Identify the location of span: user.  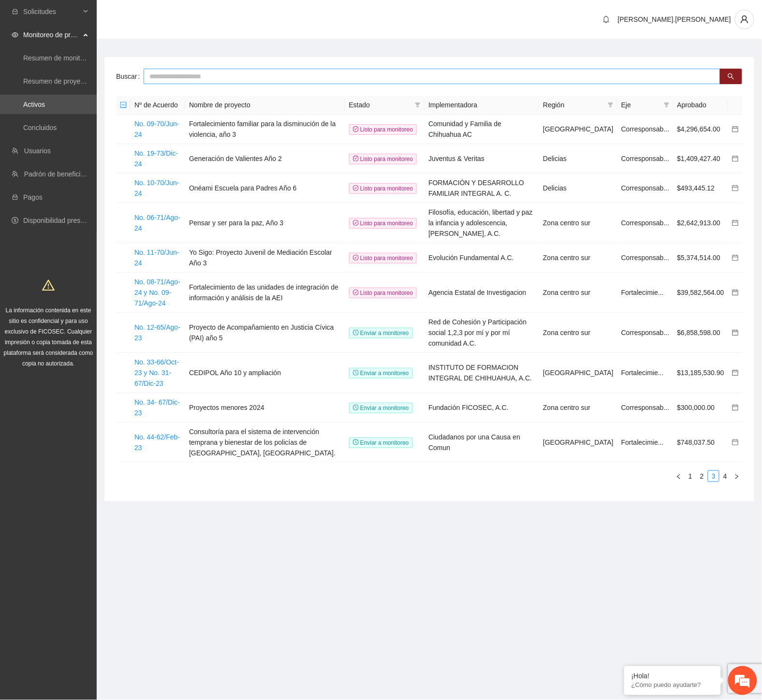
(745, 19).